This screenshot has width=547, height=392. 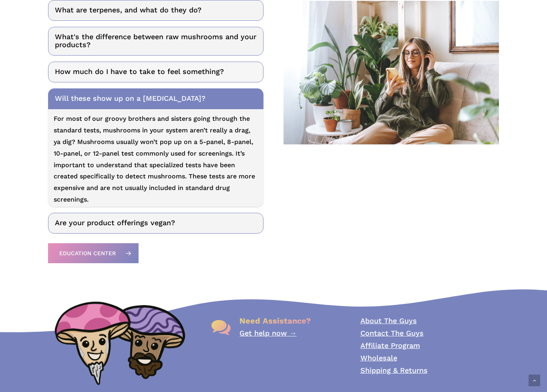 What do you see at coordinates (87, 253) in the screenshot?
I see `span: Education Center` at bounding box center [87, 253].